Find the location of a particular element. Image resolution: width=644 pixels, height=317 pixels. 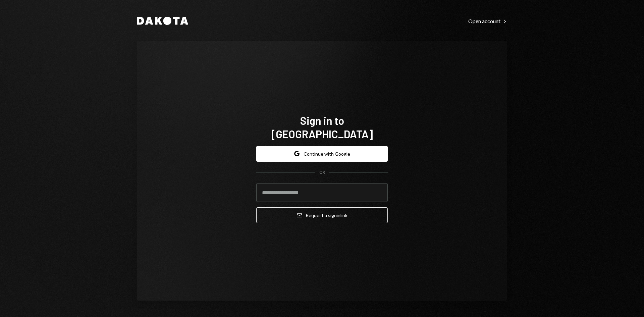

button: Continue with Google is located at coordinates (322, 154).